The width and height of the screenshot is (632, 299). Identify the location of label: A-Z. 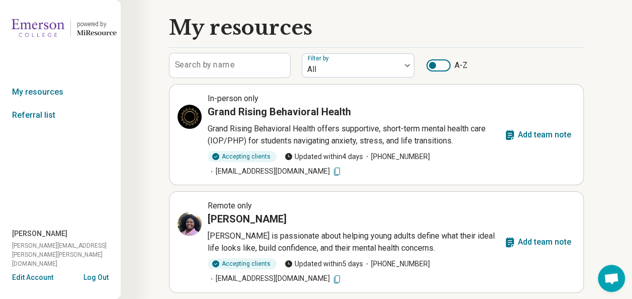
(447, 65).